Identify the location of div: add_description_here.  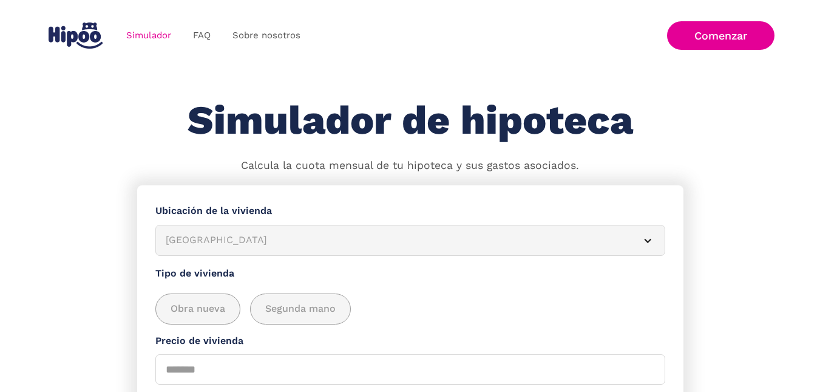
(410, 308).